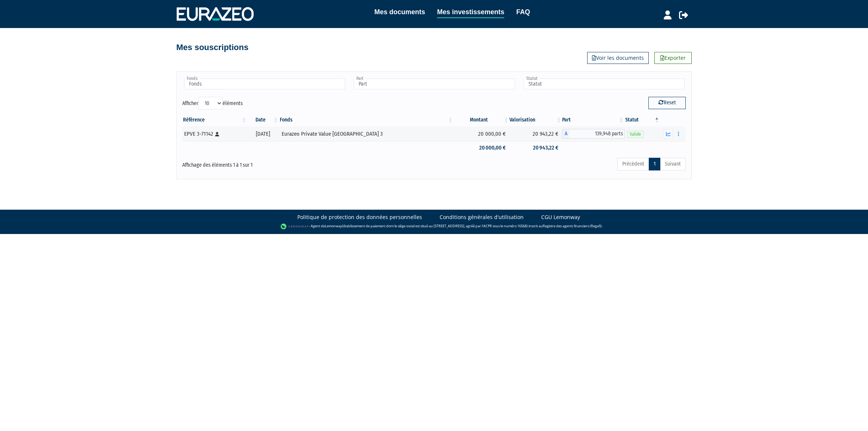  What do you see at coordinates (471, 13) in the screenshot?
I see `a: Mes investissements` at bounding box center [471, 13].